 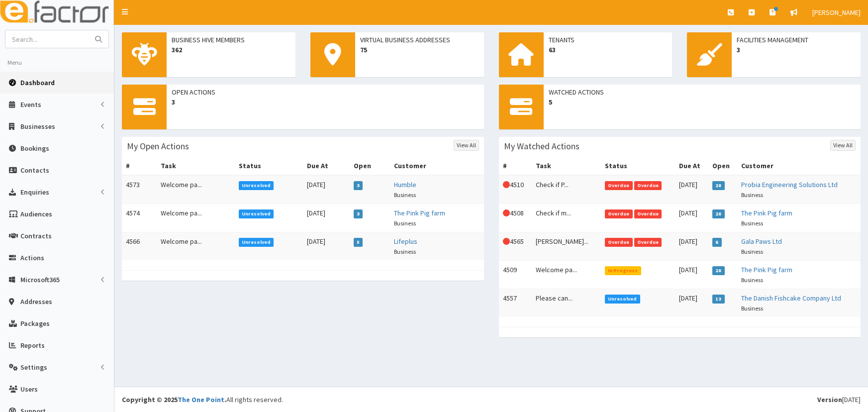 What do you see at coordinates (843, 146) in the screenshot?
I see `a: View All` at bounding box center [843, 146].